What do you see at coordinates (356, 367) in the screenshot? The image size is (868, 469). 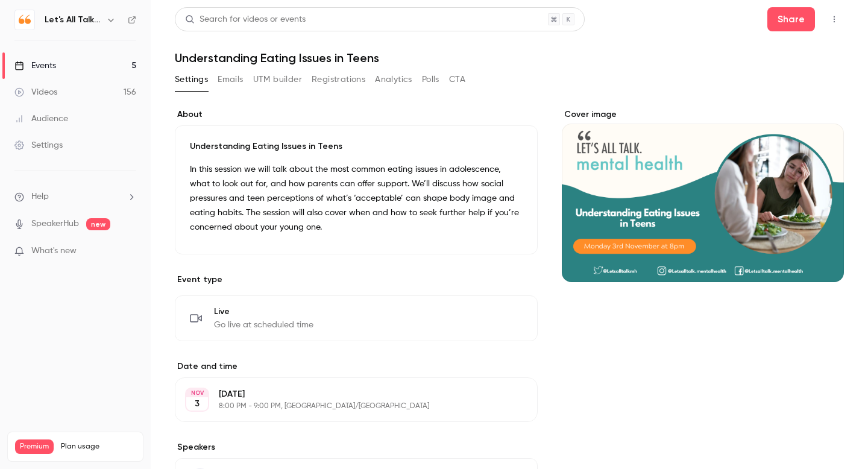 I see `label: Date and time` at bounding box center [356, 367].